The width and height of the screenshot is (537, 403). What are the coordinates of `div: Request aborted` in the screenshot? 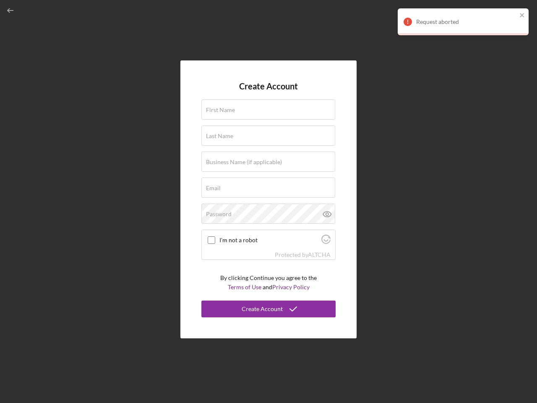 It's located at (467, 22).